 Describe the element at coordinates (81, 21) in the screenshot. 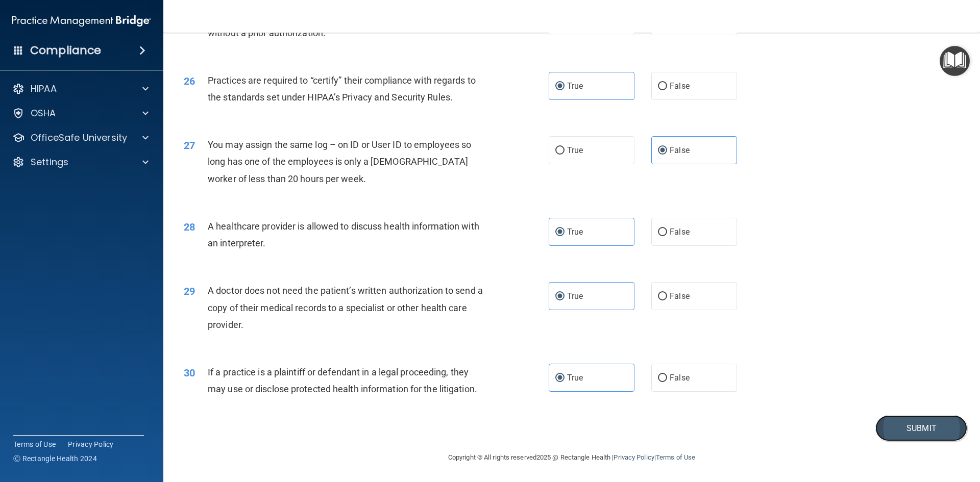

I see `img: PMB logo` at that location.